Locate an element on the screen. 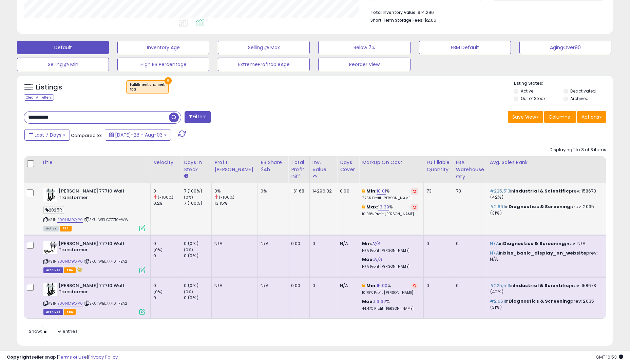  div: Total Profit Diff. is located at coordinates (299, 169).